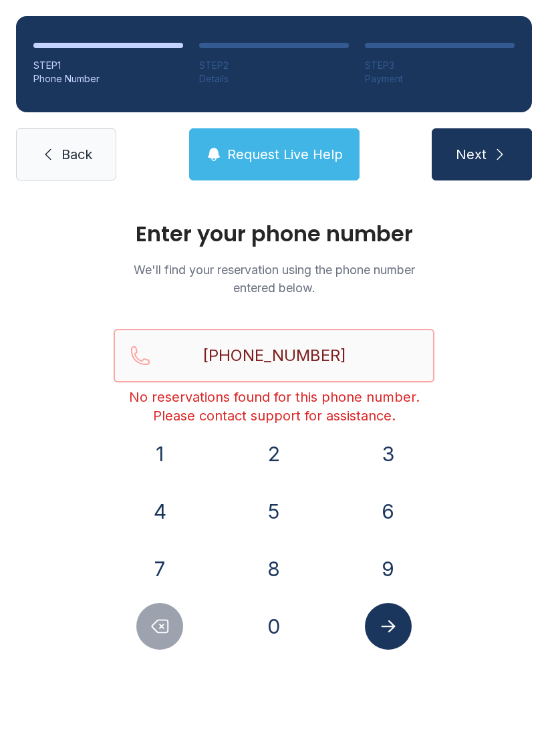  What do you see at coordinates (160, 454) in the screenshot?
I see `button: 1` at bounding box center [160, 454].